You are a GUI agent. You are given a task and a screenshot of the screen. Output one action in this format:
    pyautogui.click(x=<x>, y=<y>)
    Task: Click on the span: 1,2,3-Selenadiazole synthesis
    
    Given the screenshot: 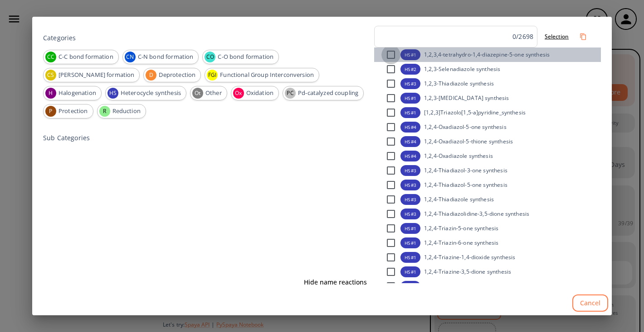 What is the action you would take?
    pyautogui.click(x=462, y=69)
    